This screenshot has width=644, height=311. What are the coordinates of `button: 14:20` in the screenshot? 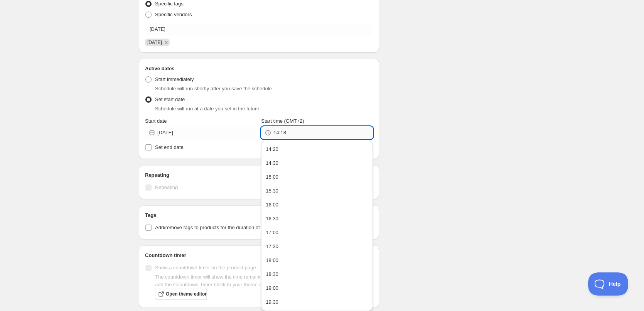 It's located at (317, 149).